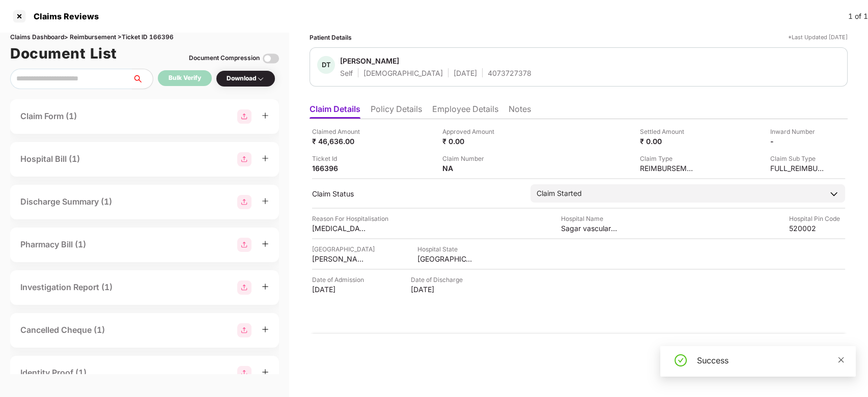 This screenshot has height=397, width=868. I want to click on div: Claim Type, so click(668, 158).